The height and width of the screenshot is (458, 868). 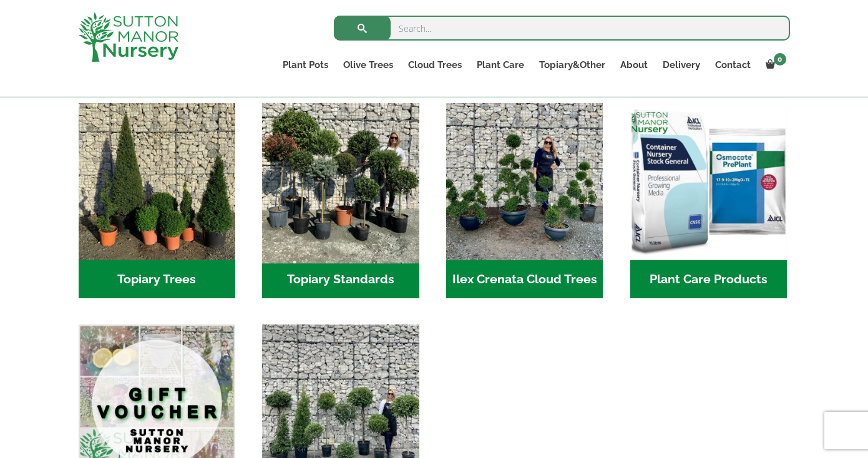 What do you see at coordinates (341, 182) in the screenshot?
I see `img: Home - IMG 5223` at bounding box center [341, 182].